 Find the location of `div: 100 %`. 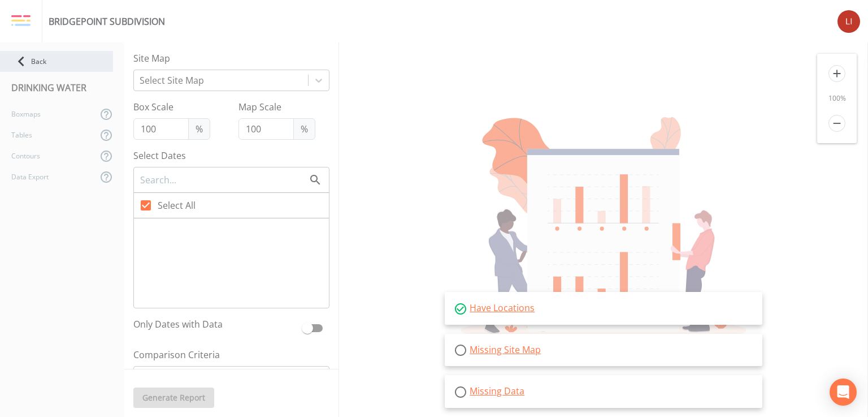

div: 100 % is located at coordinates (837, 98).